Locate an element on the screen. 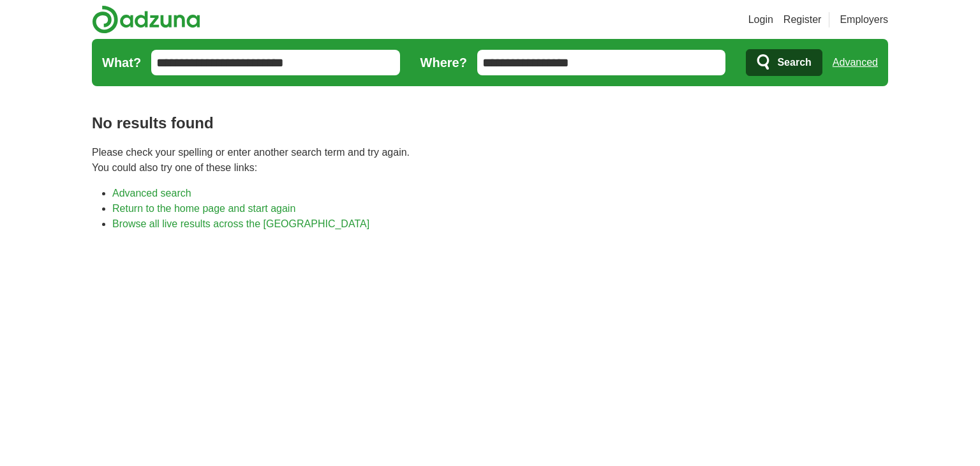 The image size is (980, 466). a: Login is located at coordinates (760, 19).